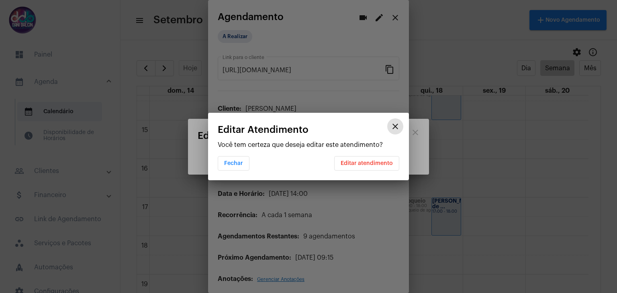 The height and width of the screenshot is (293, 617). I want to click on button: Editar atendimento, so click(367, 163).